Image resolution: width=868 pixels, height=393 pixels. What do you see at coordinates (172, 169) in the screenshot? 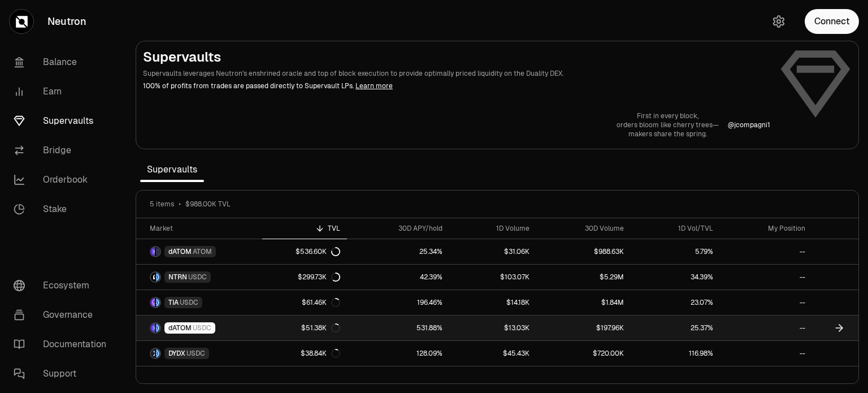
I see `span: Supervaults` at bounding box center [172, 169].